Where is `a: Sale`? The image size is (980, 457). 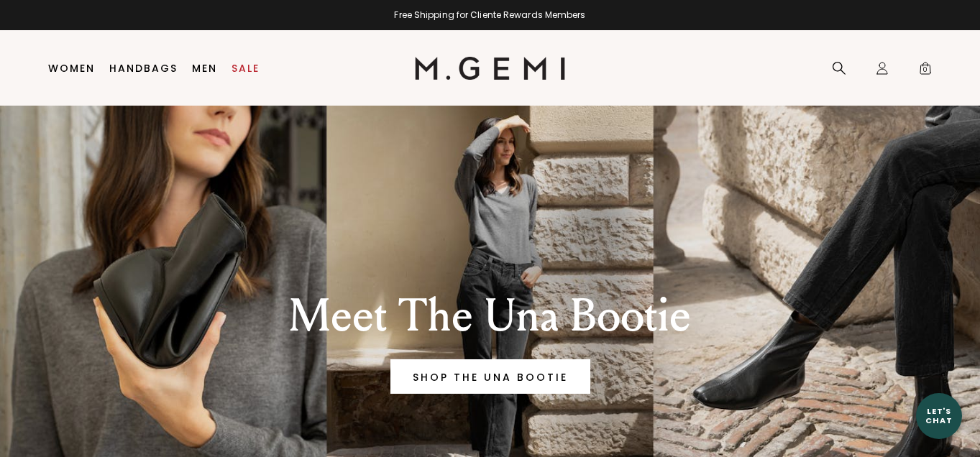
a: Sale is located at coordinates (245, 68).